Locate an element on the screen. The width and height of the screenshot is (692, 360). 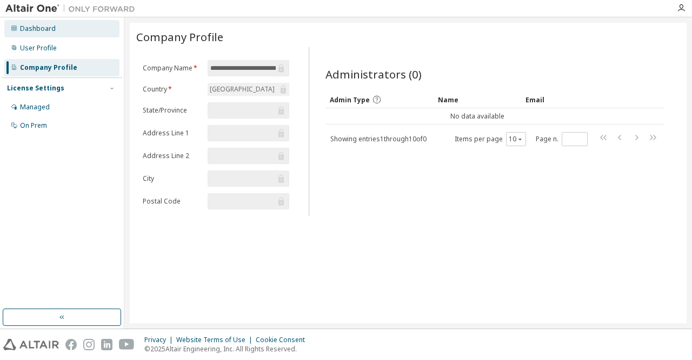
div: Email is located at coordinates (548, 99).